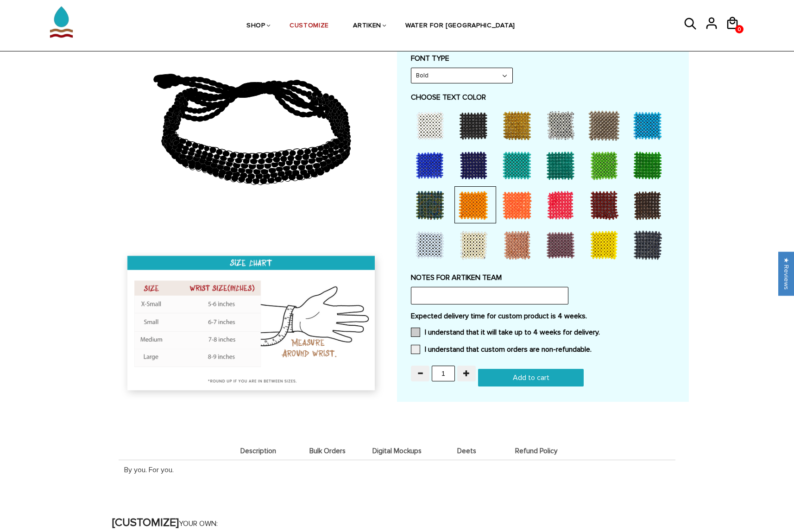 This screenshot has width=794, height=532. Describe the element at coordinates (198, 523) in the screenshot. I see `span: YOUR OWN:` at that location.